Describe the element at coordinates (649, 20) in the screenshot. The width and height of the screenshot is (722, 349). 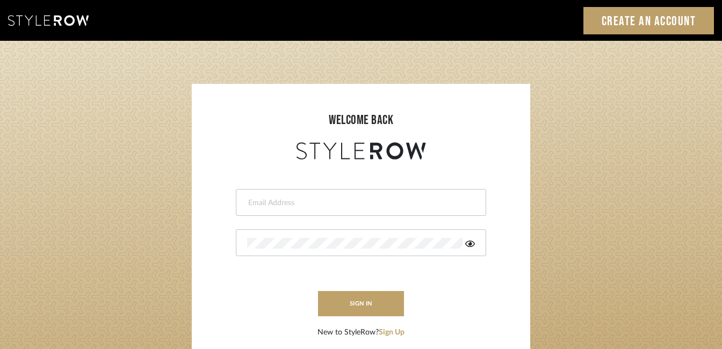
I see `a: Create an Account` at that location.